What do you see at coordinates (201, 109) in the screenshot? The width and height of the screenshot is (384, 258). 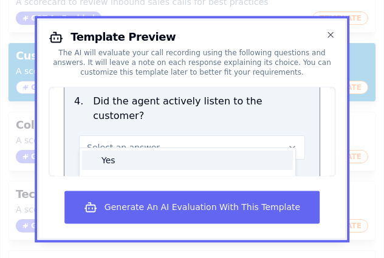 I see `p: Did the agent actively listen to the customer?` at bounding box center [201, 109].